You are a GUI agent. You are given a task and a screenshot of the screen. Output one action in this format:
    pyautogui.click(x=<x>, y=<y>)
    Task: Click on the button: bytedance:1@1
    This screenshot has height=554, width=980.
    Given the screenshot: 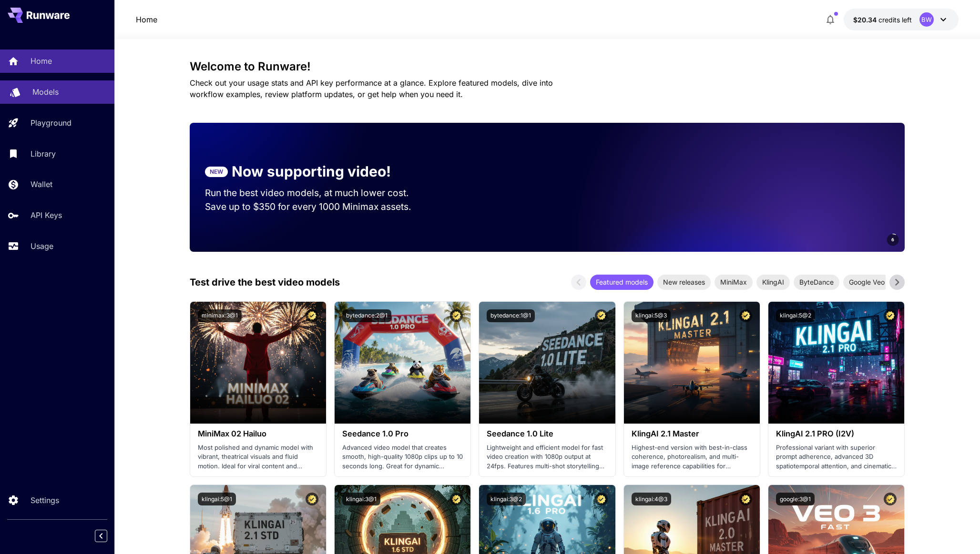 What is the action you would take?
    pyautogui.click(x=510, y=315)
    